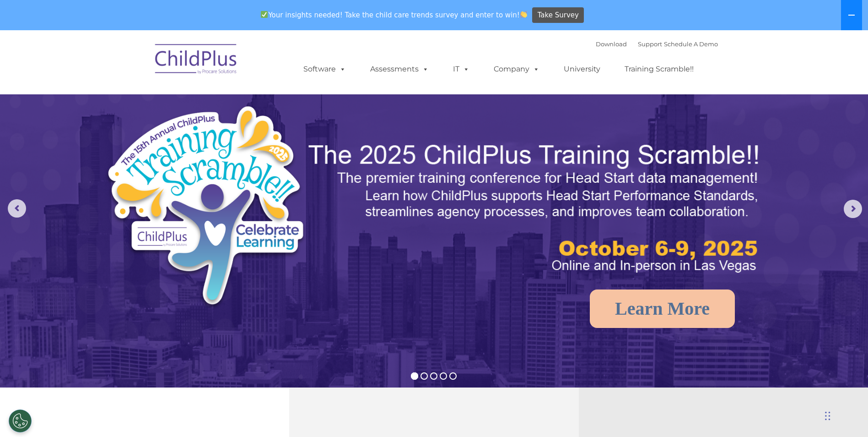 Image resolution: width=868 pixels, height=437 pixels. Describe the element at coordinates (558, 15) in the screenshot. I see `a: Take Survey` at that location.